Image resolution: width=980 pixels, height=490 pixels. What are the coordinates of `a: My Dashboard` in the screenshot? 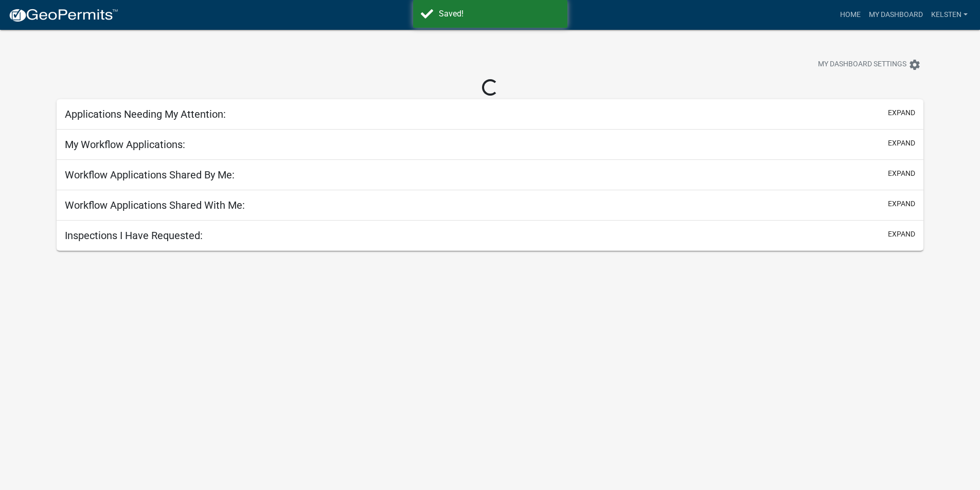 It's located at (896, 15).